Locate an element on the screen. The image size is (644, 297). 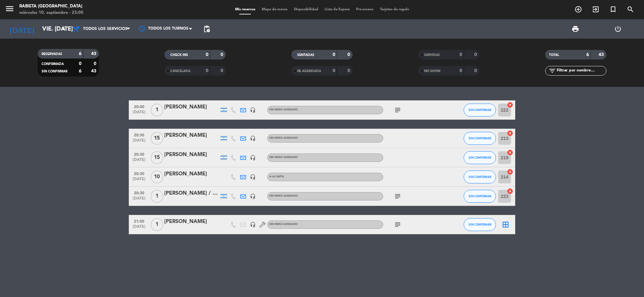
span: CANCELADA is located at coordinates (180, 71).